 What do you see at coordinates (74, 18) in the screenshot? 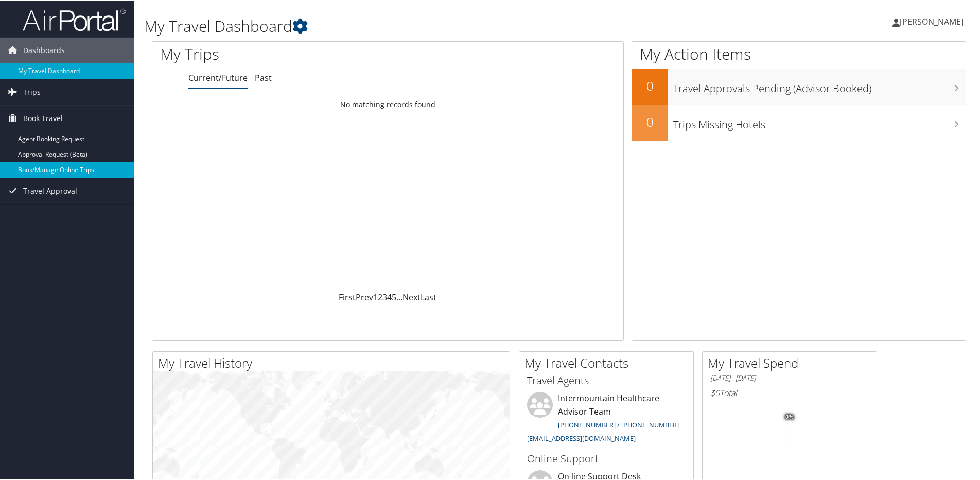
I see `img: airportal-logo.png` at bounding box center [74, 18].